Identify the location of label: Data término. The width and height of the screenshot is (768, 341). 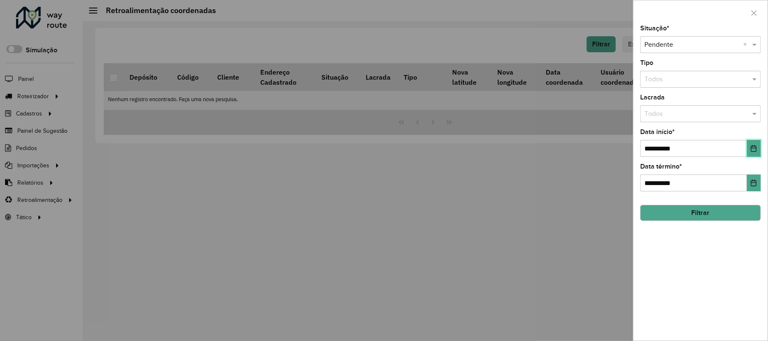
(661, 167).